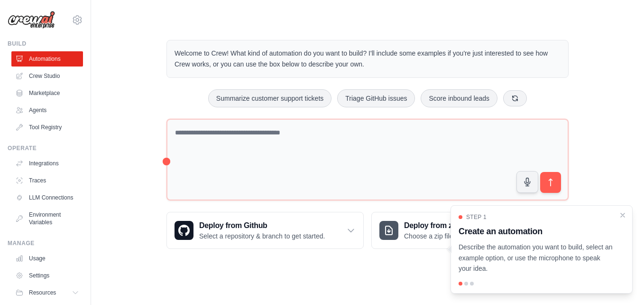 Image resolution: width=644 pixels, height=305 pixels. What do you see at coordinates (47, 275) in the screenshot?
I see `a: Settings` at bounding box center [47, 275].